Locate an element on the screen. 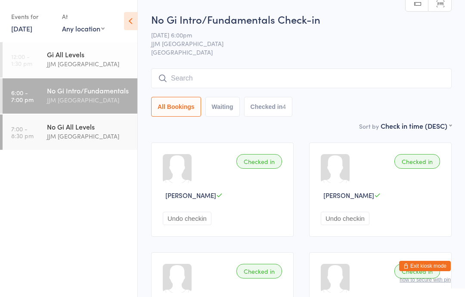  div: At is located at coordinates (83, 16).